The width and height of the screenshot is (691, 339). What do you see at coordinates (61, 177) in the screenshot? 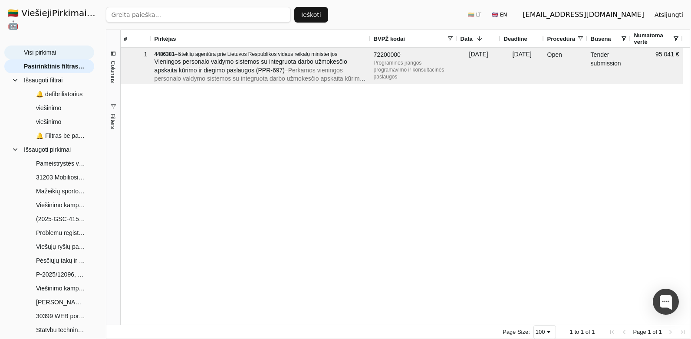
I see `span: 31203 Mobiliosios programėlės, interneto svetainės ir interneto parduotuvės sukūrimas su vystymo ...` at bounding box center [61, 177].